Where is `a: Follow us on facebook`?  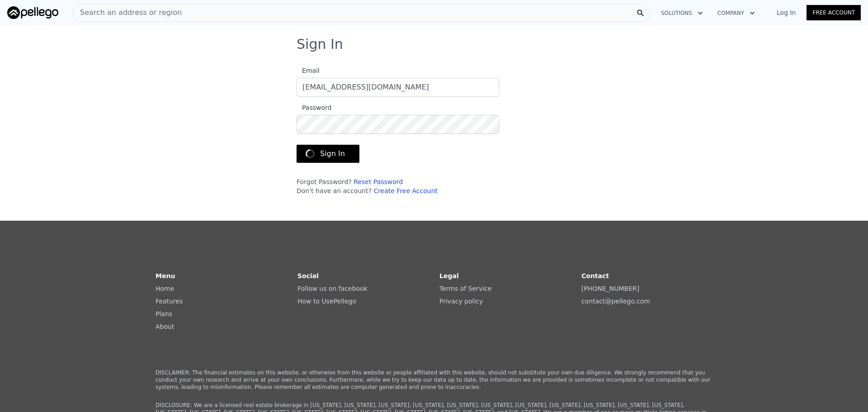 a: Follow us on facebook is located at coordinates (332, 288).